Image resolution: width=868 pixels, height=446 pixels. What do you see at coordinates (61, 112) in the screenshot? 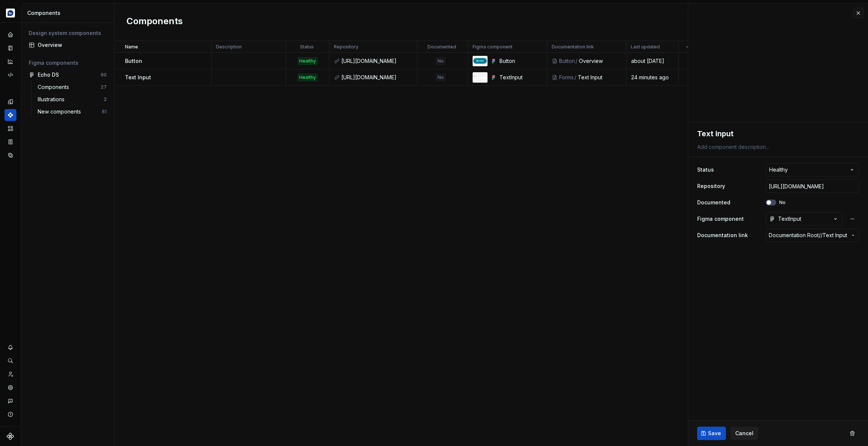
I see `div: New components` at bounding box center [61, 112].